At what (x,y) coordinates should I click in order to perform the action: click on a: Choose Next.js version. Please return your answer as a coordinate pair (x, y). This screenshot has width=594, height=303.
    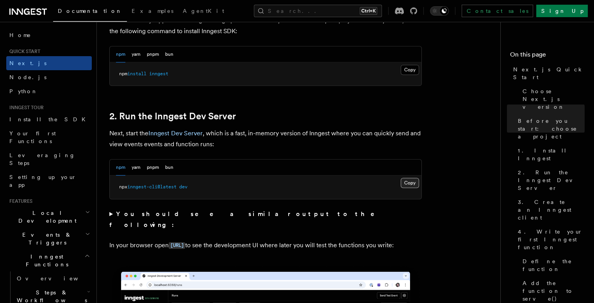
    Looking at the image, I should click on (552, 99).